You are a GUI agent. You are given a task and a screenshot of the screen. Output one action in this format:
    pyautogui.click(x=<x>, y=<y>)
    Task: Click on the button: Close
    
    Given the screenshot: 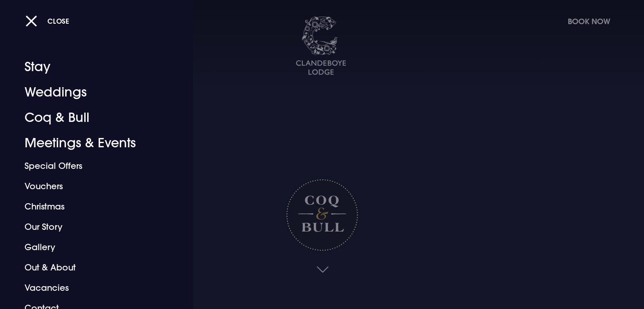 What is the action you would take?
    pyautogui.click(x=47, y=21)
    